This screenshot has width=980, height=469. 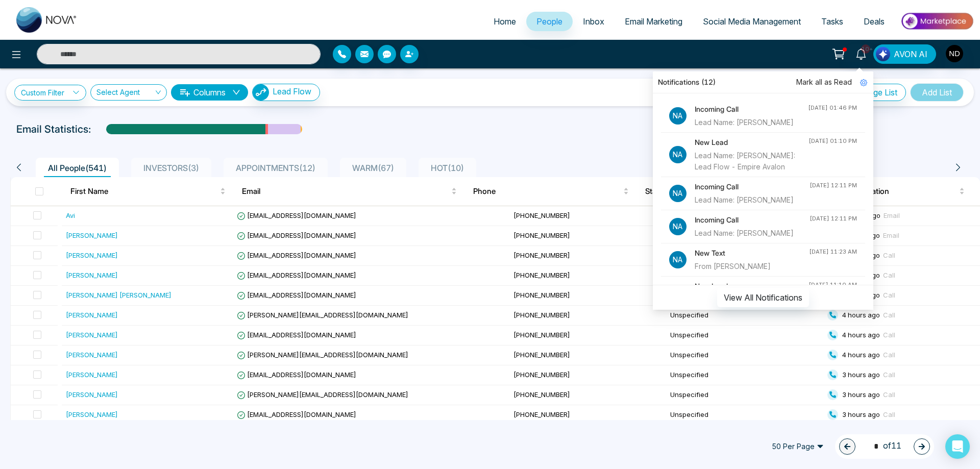 What do you see at coordinates (47, 20) in the screenshot?
I see `img: Nova CRM Logo` at bounding box center [47, 20].